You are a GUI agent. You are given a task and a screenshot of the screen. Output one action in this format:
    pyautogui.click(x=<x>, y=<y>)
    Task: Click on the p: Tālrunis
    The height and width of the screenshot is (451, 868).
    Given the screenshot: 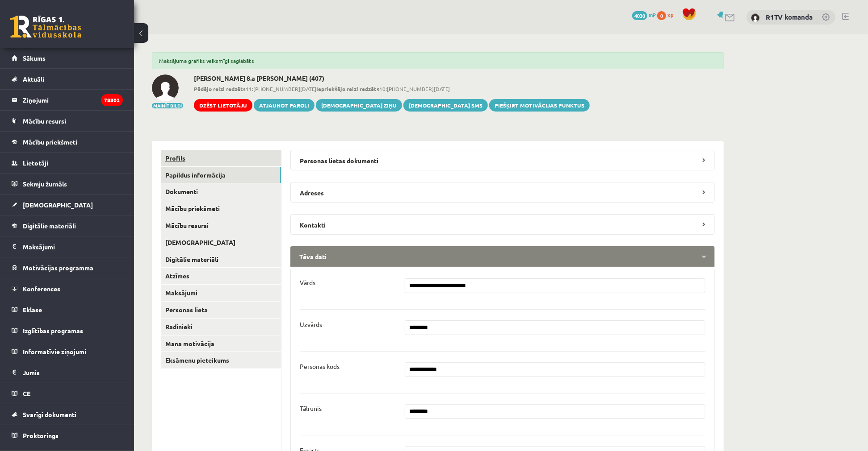 What is the action you would take?
    pyautogui.click(x=310, y=409)
    